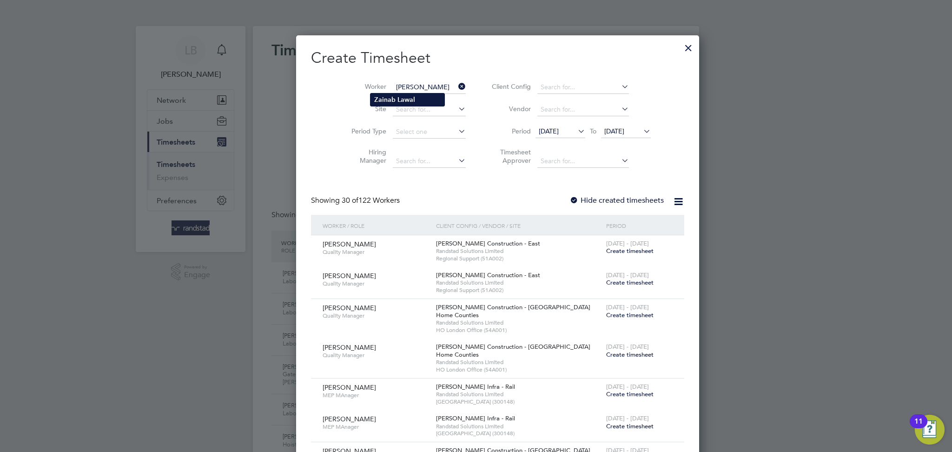  What do you see at coordinates (497, 58) in the screenshot?
I see `h2: Create Timesheet` at bounding box center [497, 58].